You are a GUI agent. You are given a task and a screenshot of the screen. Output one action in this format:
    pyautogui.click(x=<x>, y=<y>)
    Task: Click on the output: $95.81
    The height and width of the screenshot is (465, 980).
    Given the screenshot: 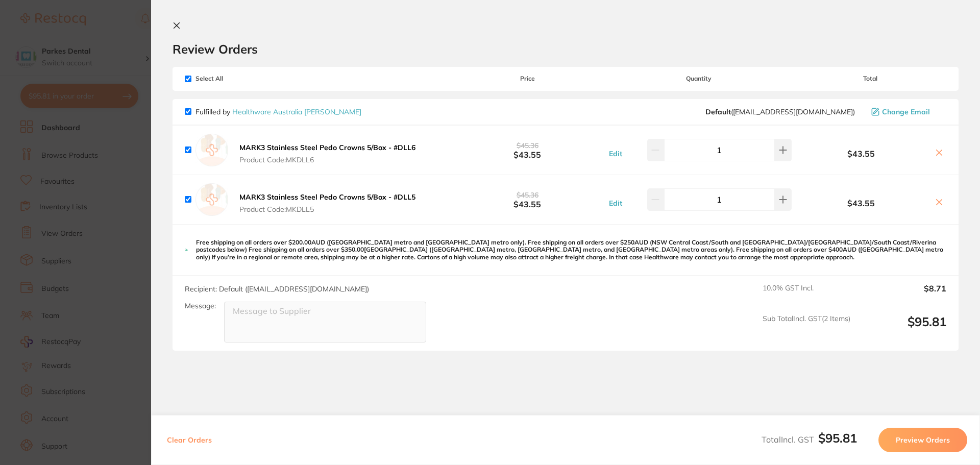 What is the action you would take?
    pyautogui.click(x=902, y=328)
    